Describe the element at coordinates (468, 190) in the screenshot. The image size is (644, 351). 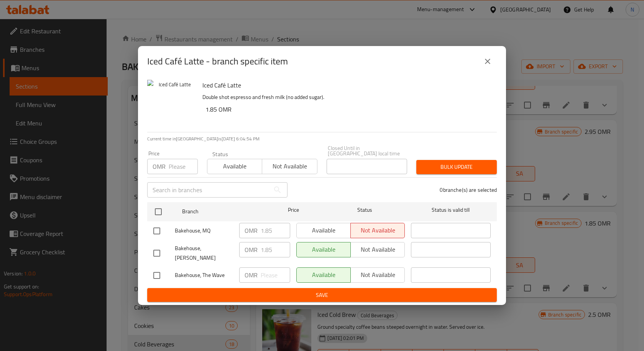
I see `p: 0 branche(s) are selected` at that location.